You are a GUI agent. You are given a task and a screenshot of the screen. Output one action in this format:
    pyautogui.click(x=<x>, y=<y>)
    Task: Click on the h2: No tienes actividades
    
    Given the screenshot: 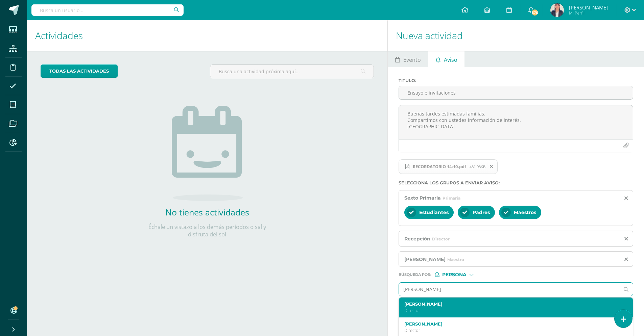 What is the action you would take?
    pyautogui.click(x=207, y=212)
    